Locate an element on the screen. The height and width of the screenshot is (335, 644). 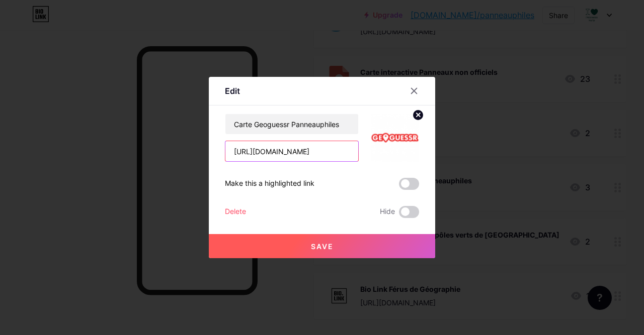
div: Make this a highlighted link is located at coordinates (270, 184).